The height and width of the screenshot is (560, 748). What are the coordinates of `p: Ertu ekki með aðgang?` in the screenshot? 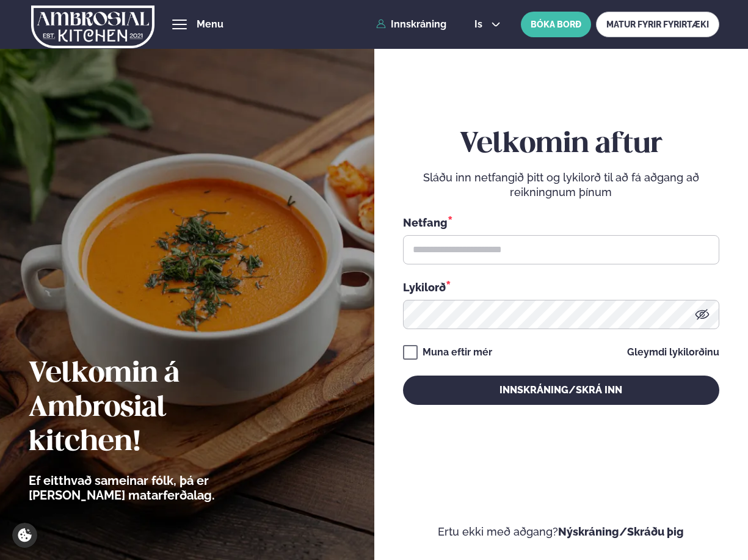 It's located at (561, 532).